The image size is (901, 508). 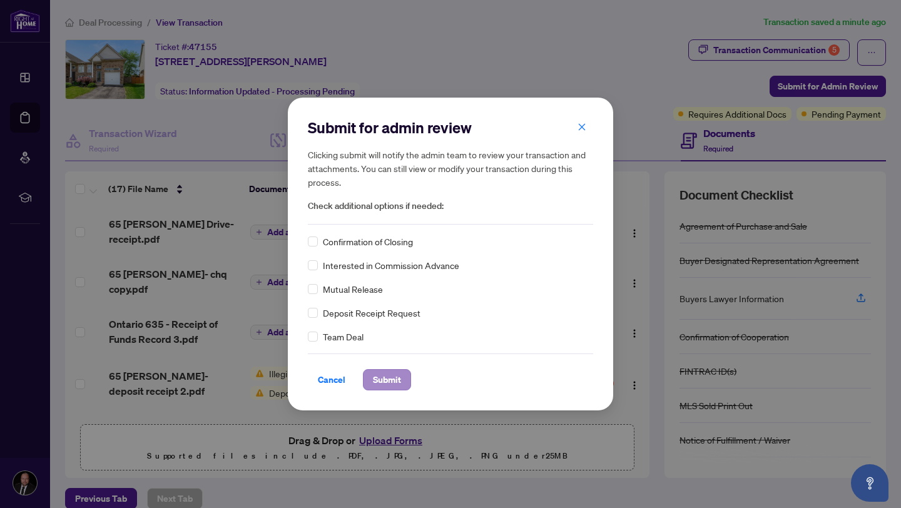 I want to click on button: Cancel, so click(x=332, y=380).